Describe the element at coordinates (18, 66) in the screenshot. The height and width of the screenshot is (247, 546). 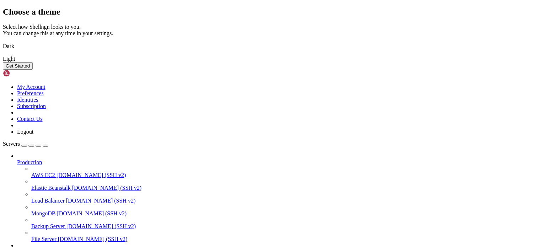
I see `button: Get Started` at that location.